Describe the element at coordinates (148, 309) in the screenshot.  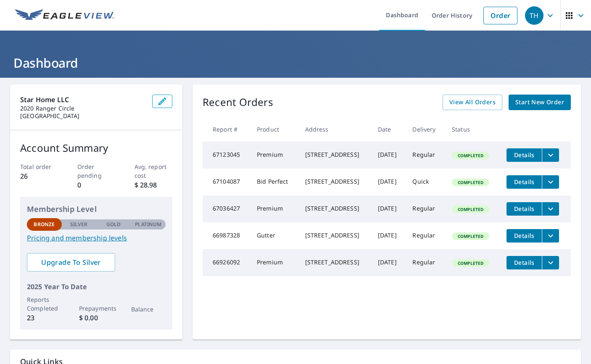
I see `p: Balance` at that location.